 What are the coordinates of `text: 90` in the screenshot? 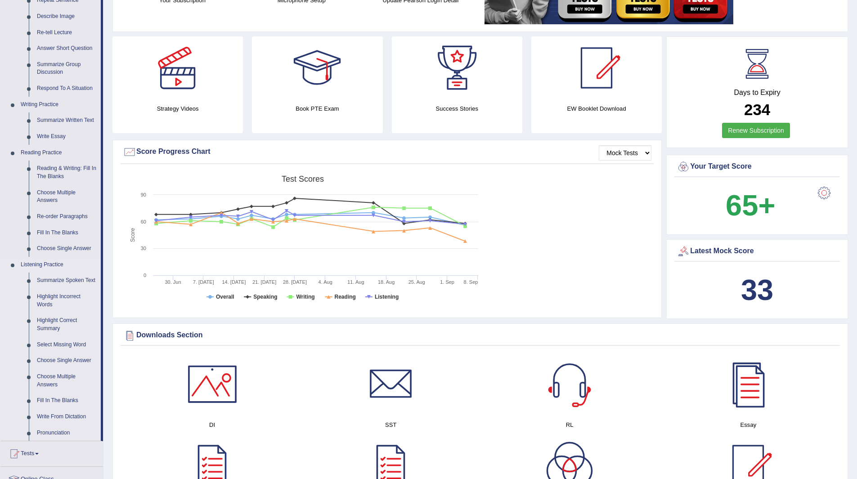 It's located at (143, 195).